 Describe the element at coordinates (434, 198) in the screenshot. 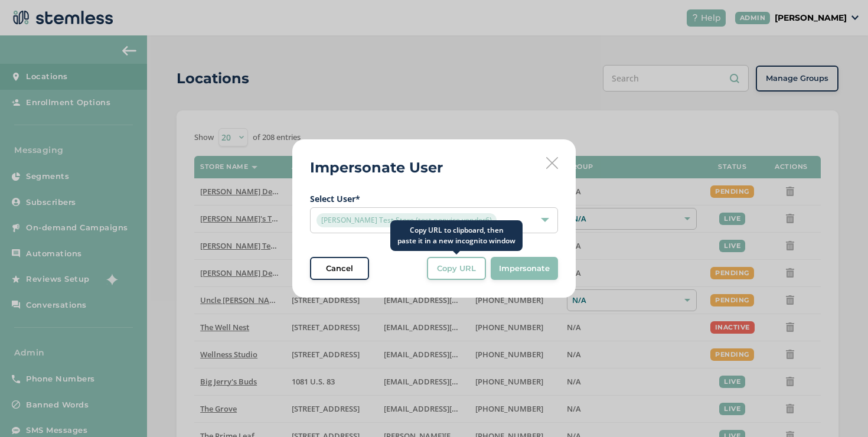

I see `label: Select User` at that location.